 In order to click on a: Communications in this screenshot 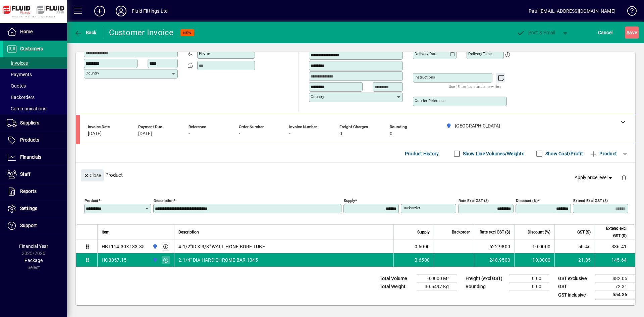, I will do `click(36, 109)`.